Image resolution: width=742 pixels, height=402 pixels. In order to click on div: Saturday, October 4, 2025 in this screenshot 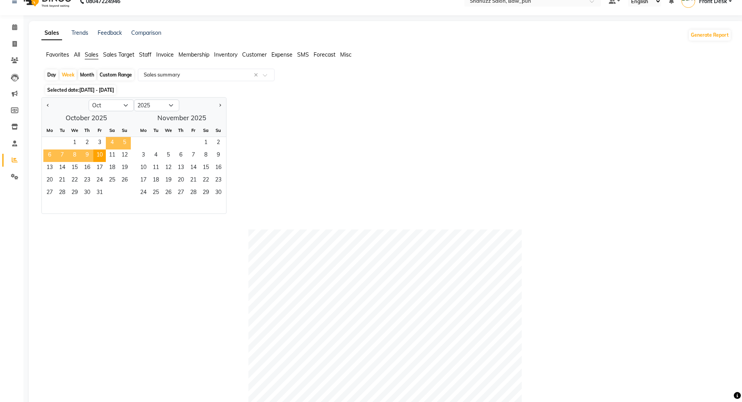, I will do `click(112, 143)`.